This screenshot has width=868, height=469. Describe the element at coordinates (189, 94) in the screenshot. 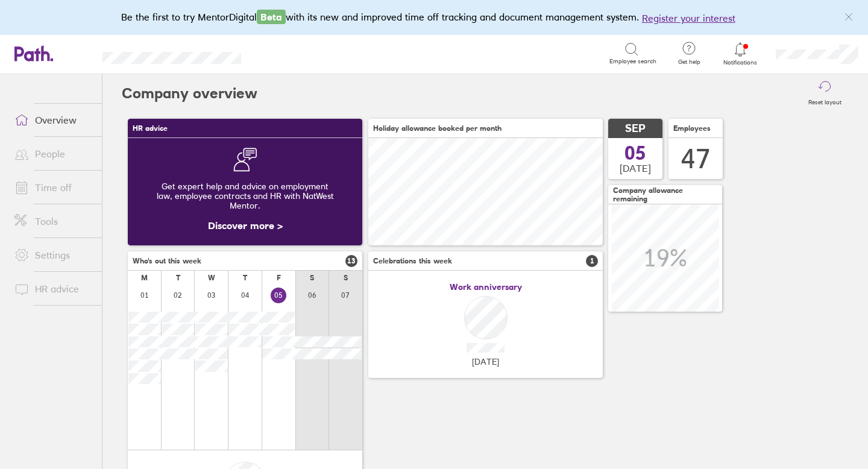

I see `h2: Company overview` at that location.